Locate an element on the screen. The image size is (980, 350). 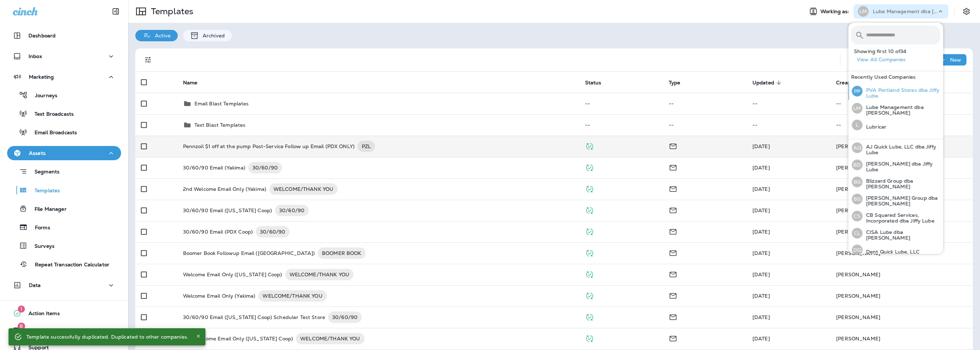
div: Recently Used Companies is located at coordinates (896, 77).